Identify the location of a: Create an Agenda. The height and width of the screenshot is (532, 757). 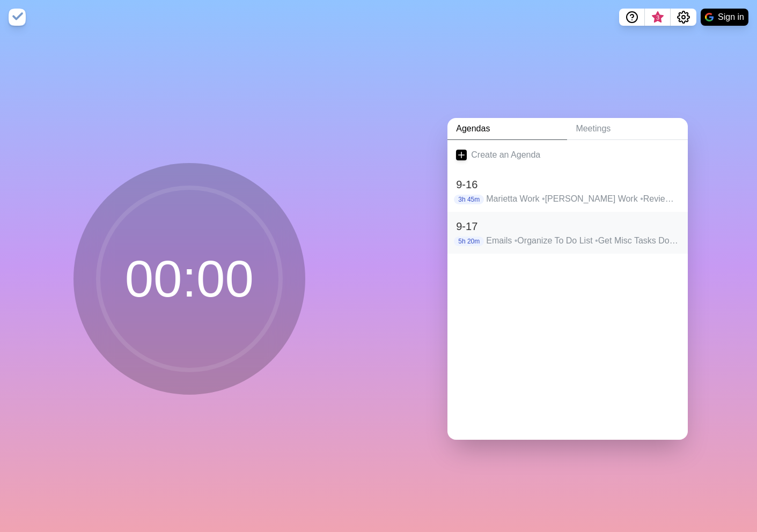
(567, 155).